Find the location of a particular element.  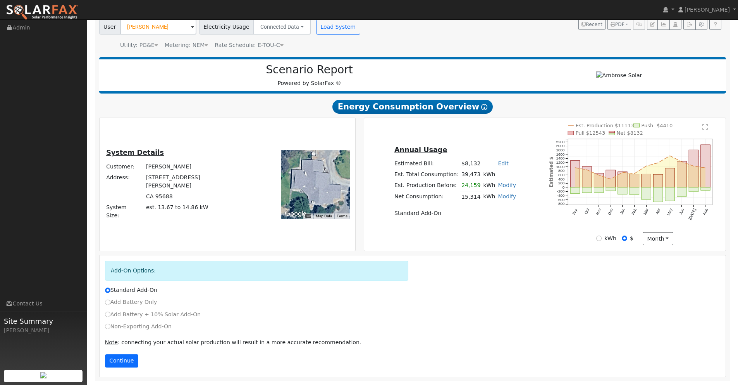

button: Keyboard shortcuts is located at coordinates (308, 216).